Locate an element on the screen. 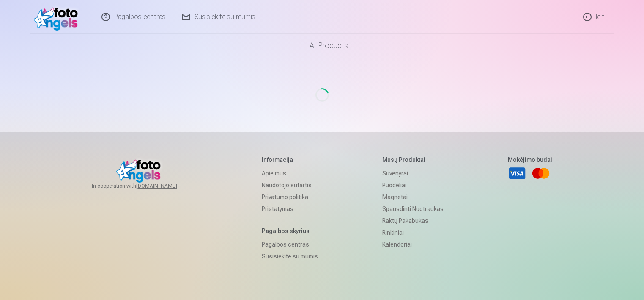 The width and height of the screenshot is (644, 300). a: Spausdinti nuotraukas is located at coordinates (413, 209).